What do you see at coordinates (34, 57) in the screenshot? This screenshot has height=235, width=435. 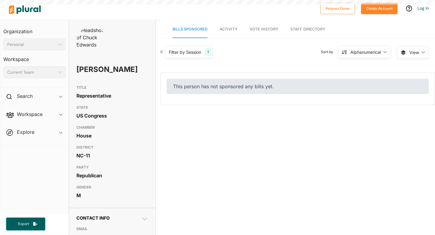 I see `h3: Workspace` at bounding box center [34, 57].